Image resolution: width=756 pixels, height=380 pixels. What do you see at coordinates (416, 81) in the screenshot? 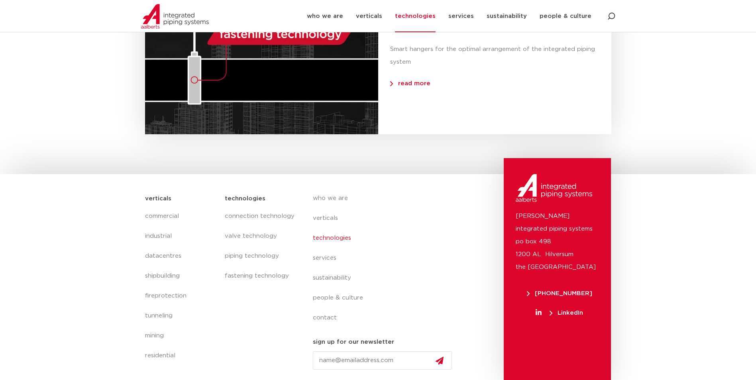
I see `a: read more` at bounding box center [416, 81].